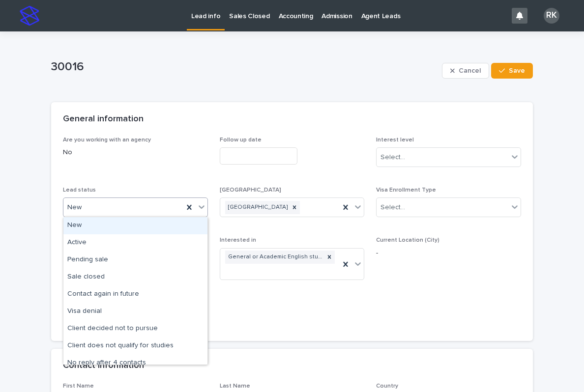 This screenshot has width=584, height=392. Describe the element at coordinates (470, 71) in the screenshot. I see `span: Cancel` at that location.